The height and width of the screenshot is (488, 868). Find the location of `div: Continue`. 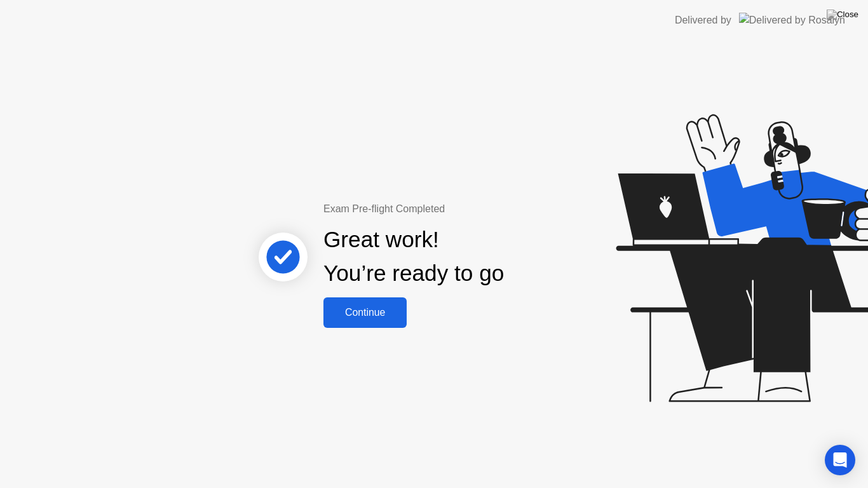

div: Continue is located at coordinates (364, 313).